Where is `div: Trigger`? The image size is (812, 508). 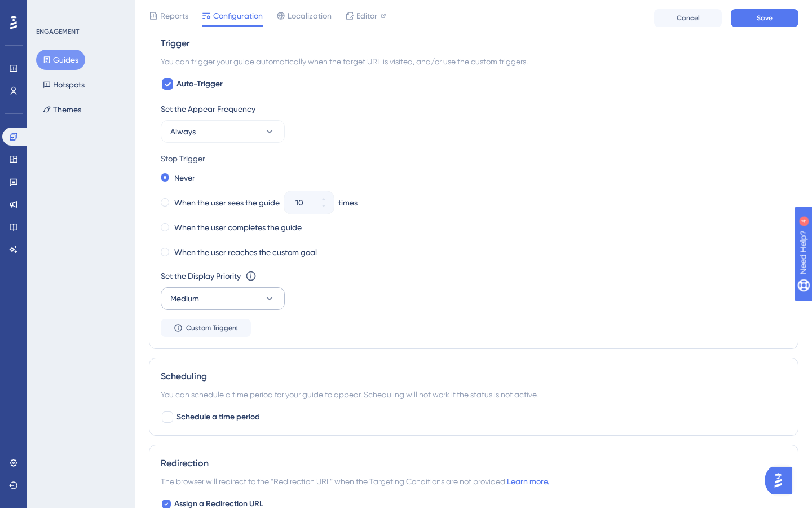 div: Trigger is located at coordinates (474, 43).